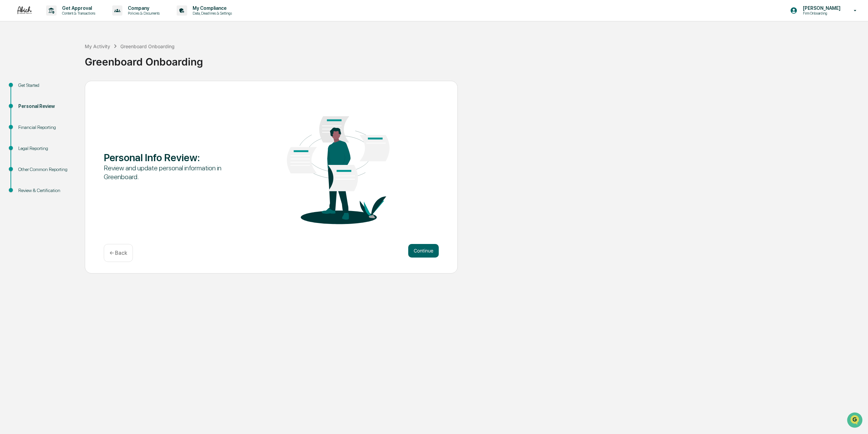 This screenshot has width=868, height=434. I want to click on p: How can we help?, so click(65, 19).